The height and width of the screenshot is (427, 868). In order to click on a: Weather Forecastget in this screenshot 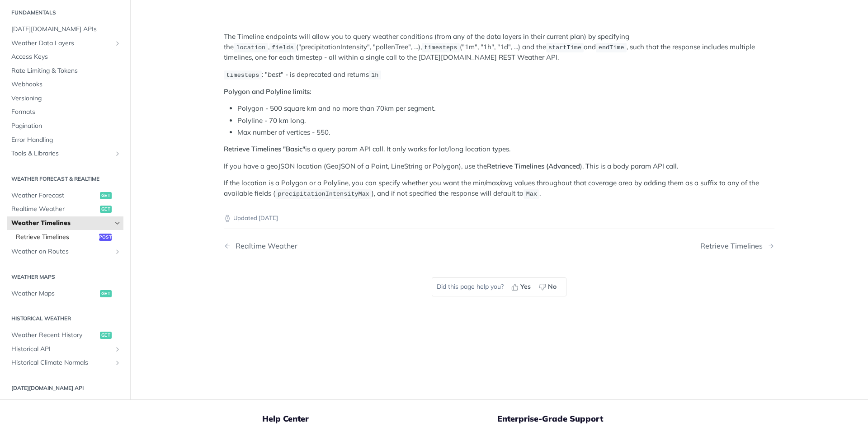, I will do `click(65, 196)`.